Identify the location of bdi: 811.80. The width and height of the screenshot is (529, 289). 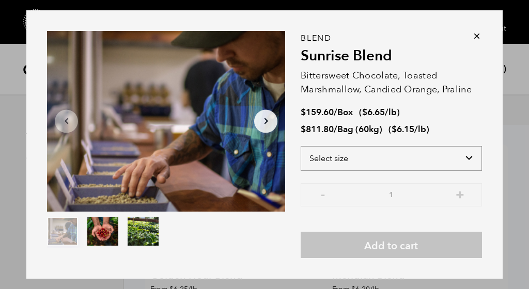
(317, 129).